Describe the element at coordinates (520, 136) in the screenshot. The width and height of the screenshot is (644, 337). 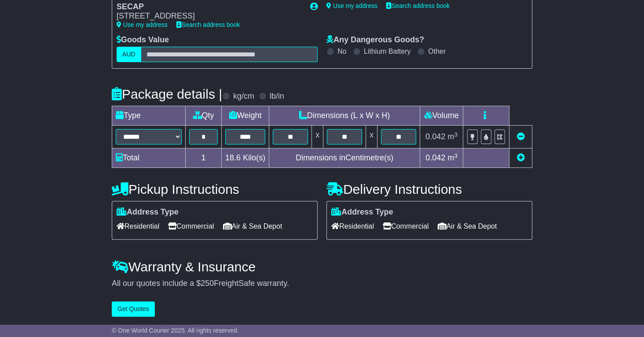
I see `a: Remove this item` at that location.